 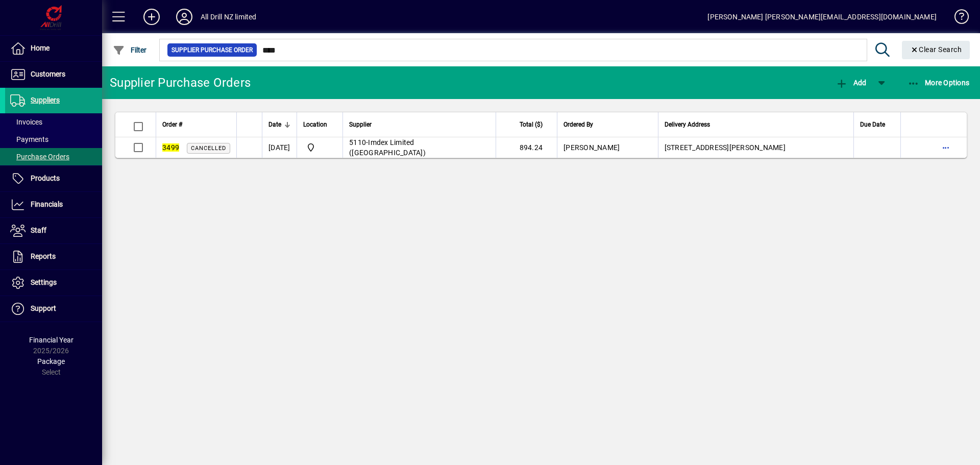 What do you see at coordinates (29, 139) in the screenshot?
I see `span: Payments` at bounding box center [29, 139].